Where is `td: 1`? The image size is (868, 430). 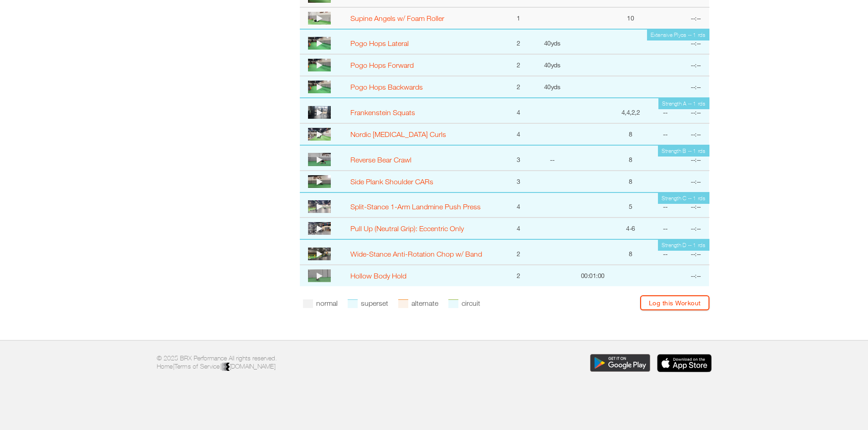 td: 1 is located at coordinates (518, 19).